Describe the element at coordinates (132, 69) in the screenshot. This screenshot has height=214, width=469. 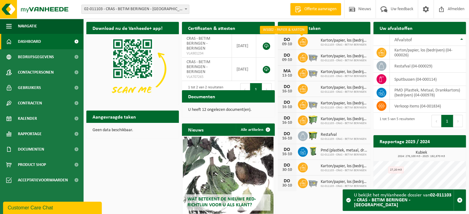
I see `img: Download de VHEPlus App` at that location.